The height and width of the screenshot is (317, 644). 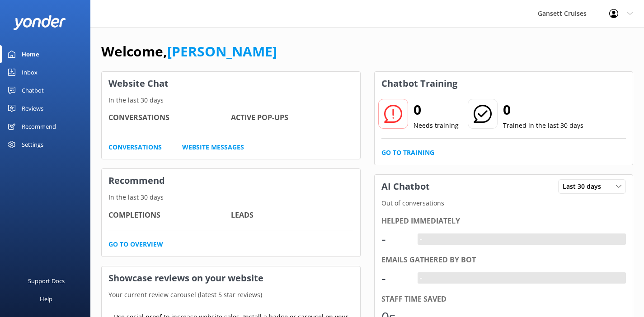 I want to click on p: Needs training, so click(x=436, y=126).